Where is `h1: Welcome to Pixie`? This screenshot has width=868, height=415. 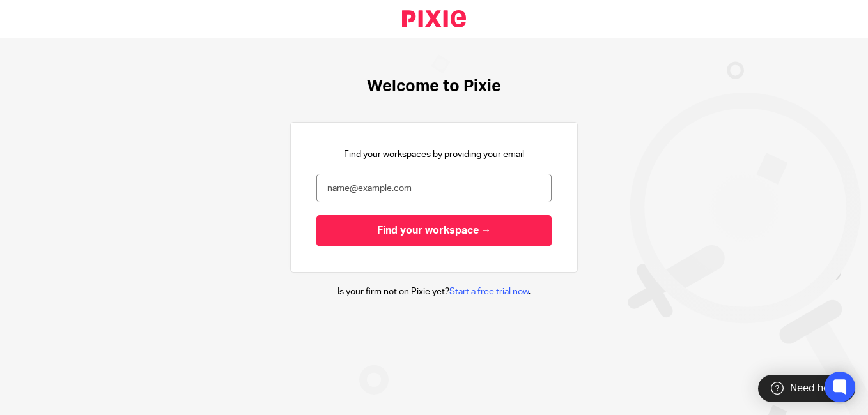 h1: Welcome to Pixie is located at coordinates (434, 86).